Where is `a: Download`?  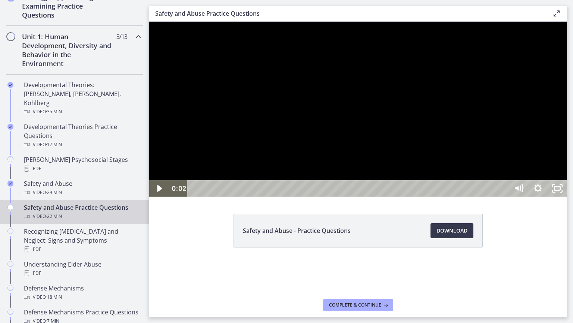
a: Download is located at coordinates (452, 230).